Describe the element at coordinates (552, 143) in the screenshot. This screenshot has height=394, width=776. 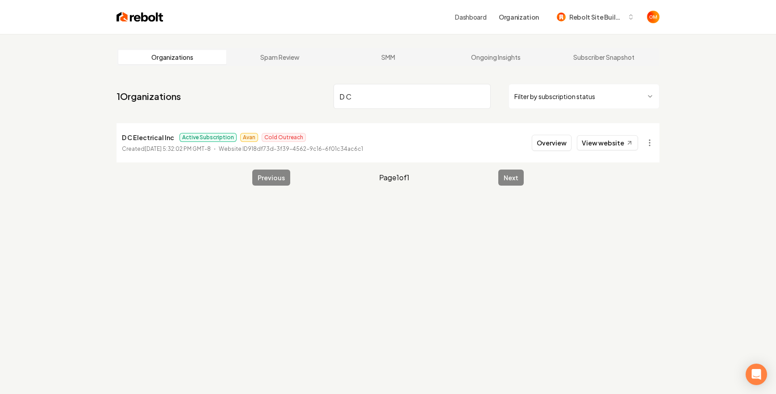
I see `button: Overview` at that location.